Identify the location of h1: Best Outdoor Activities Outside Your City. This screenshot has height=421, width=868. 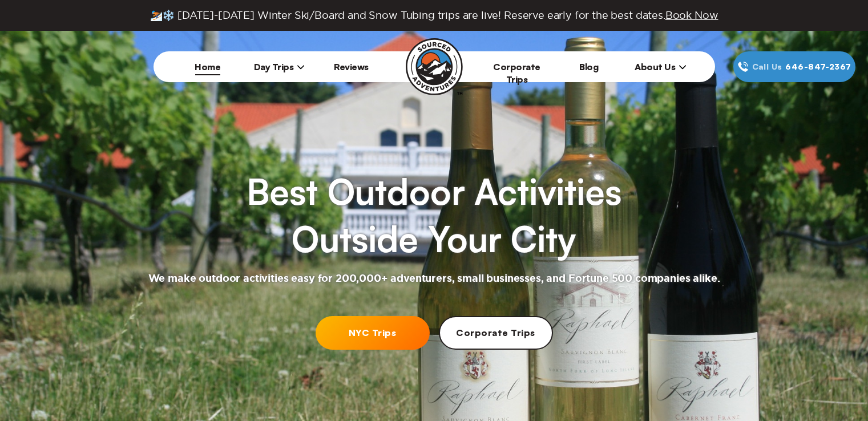
(434, 215).